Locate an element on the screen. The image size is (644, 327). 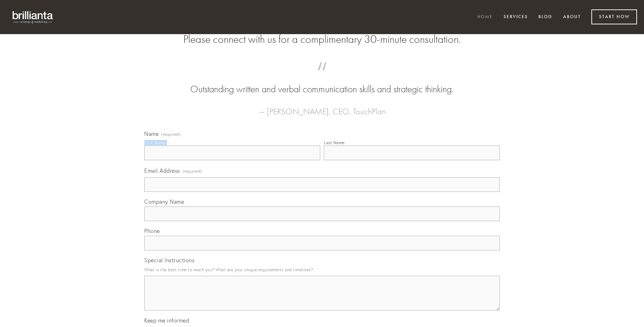
div: First Name is located at coordinates (155, 142).